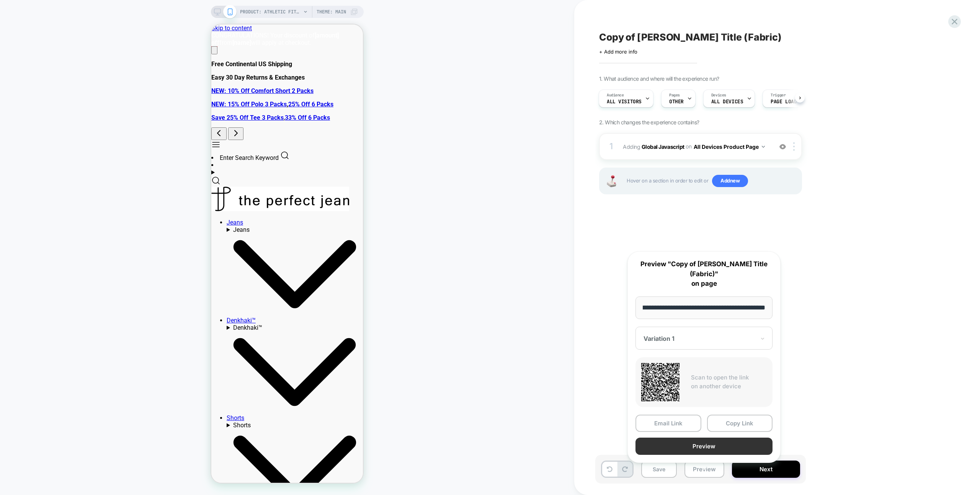  What do you see at coordinates (696, 147) in the screenshot?
I see `span: Adding` at bounding box center [696, 147].